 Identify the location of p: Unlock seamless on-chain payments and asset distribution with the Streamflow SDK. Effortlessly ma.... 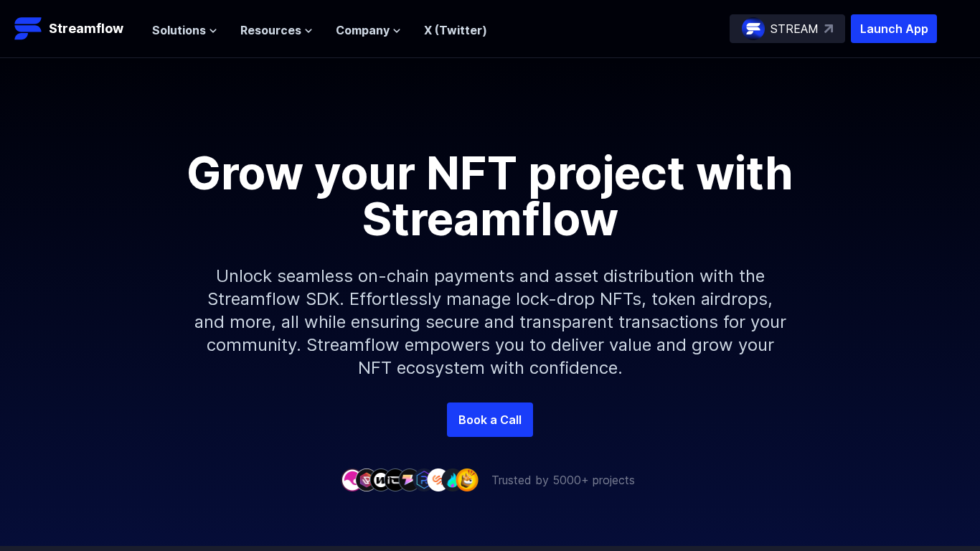
(490, 321).